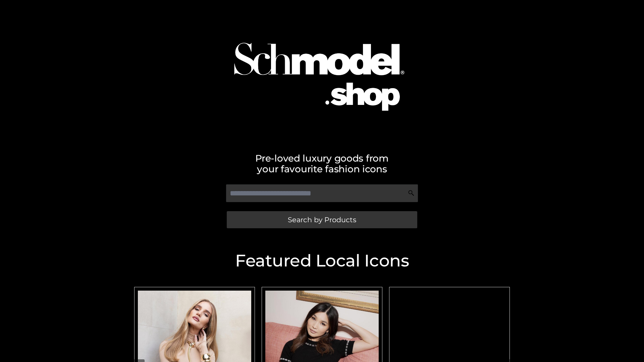 The height and width of the screenshot is (362, 644). Describe the element at coordinates (411, 193) in the screenshot. I see `img: Search Icon` at that location.